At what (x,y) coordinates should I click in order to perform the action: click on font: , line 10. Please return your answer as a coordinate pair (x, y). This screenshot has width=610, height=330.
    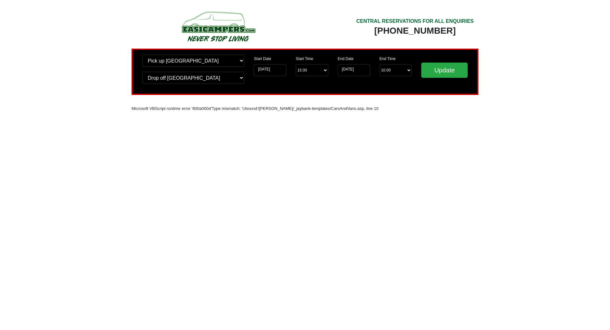
    Looking at the image, I should click on (372, 108).